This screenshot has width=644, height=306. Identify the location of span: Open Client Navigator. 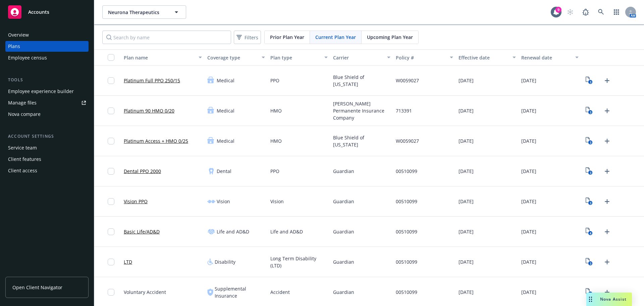
(38, 287).